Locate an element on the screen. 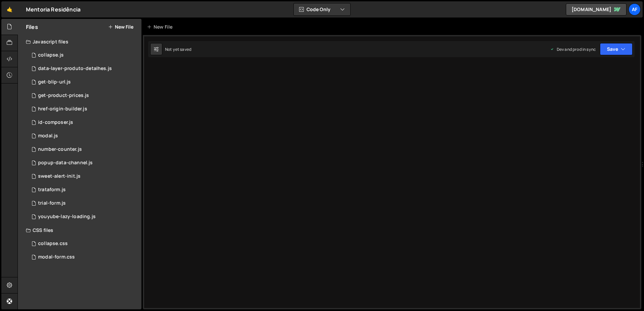  div: 13451/33697.js is located at coordinates (83, 217).